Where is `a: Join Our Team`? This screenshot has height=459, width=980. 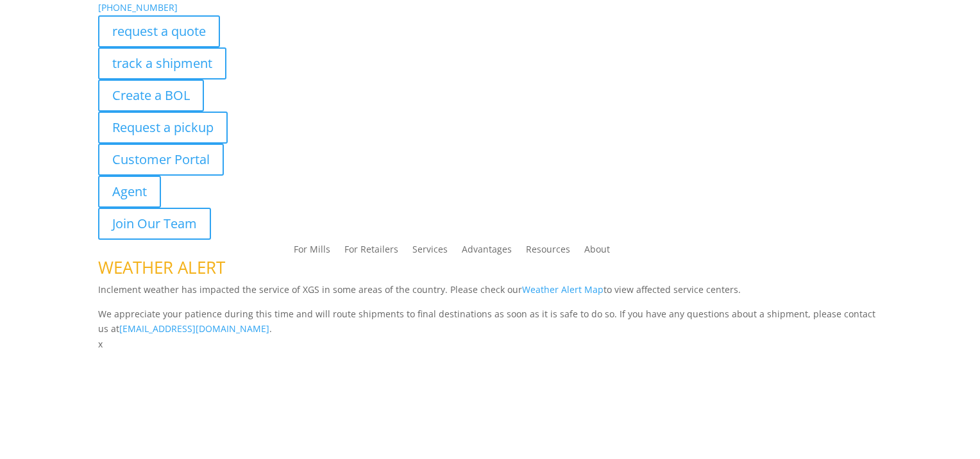
a: Join Our Team is located at coordinates (155, 224).